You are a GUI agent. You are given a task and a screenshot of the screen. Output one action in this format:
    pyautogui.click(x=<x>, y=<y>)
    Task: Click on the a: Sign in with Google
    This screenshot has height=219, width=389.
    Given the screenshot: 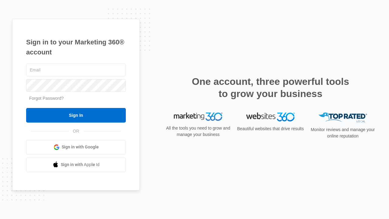 What is the action you would take?
    pyautogui.click(x=76, y=147)
    